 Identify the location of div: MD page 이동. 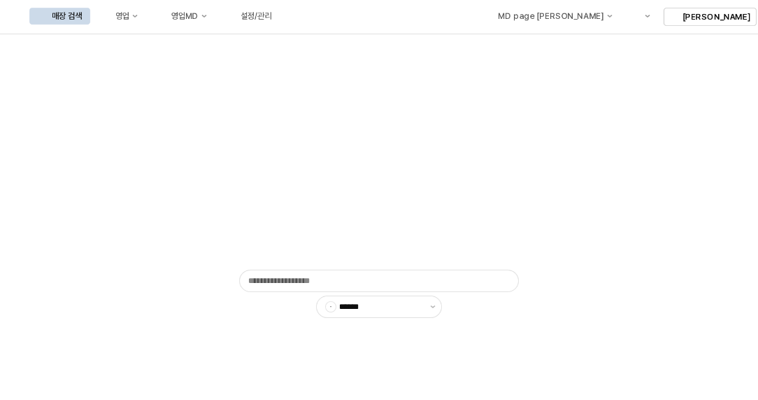
(548, 16).